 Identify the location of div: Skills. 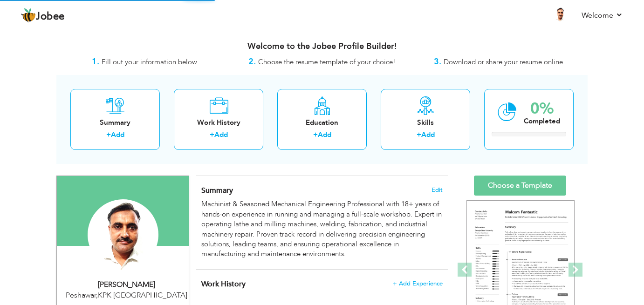
(426, 123).